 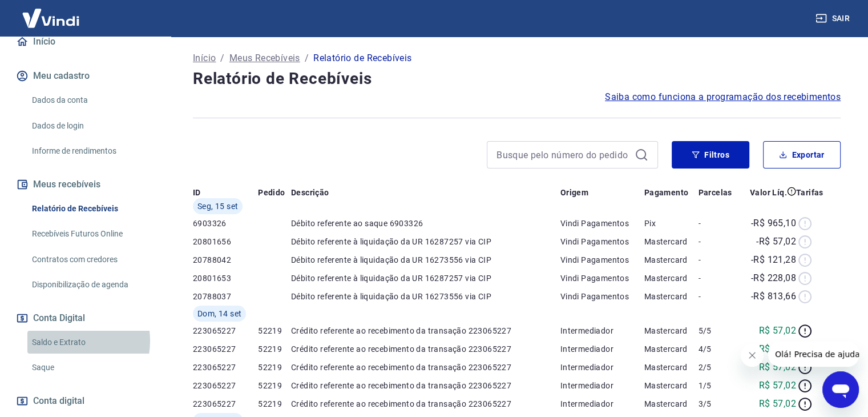 I want to click on a: Disponibilização de agenda, so click(x=91, y=284).